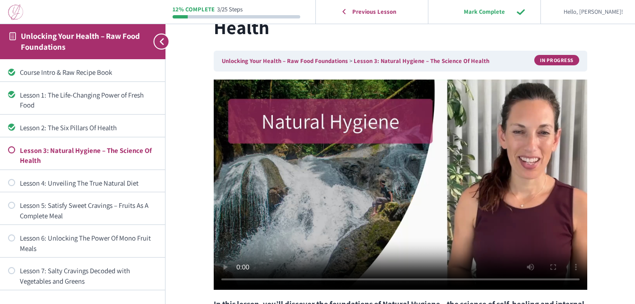 The image size is (635, 304). What do you see at coordinates (88, 210) in the screenshot?
I see `div: Lesson 5: Satisfy Sweet Cravings – Fruits As A Complete Meal` at bounding box center [88, 210].